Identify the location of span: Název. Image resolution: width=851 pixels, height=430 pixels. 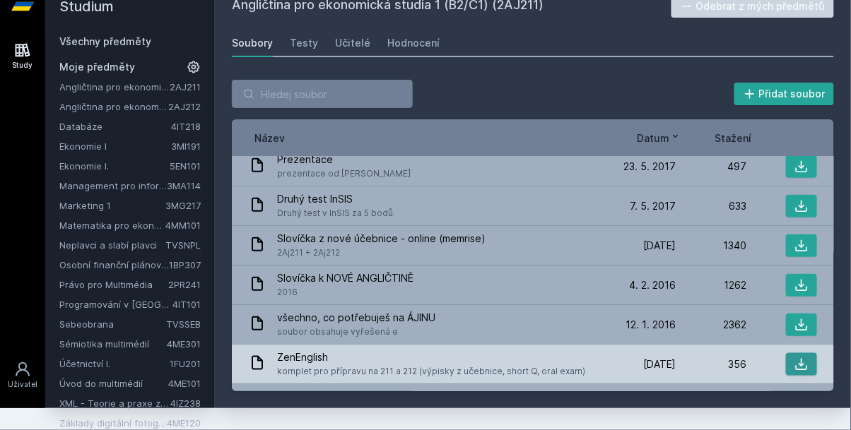
(269, 138).